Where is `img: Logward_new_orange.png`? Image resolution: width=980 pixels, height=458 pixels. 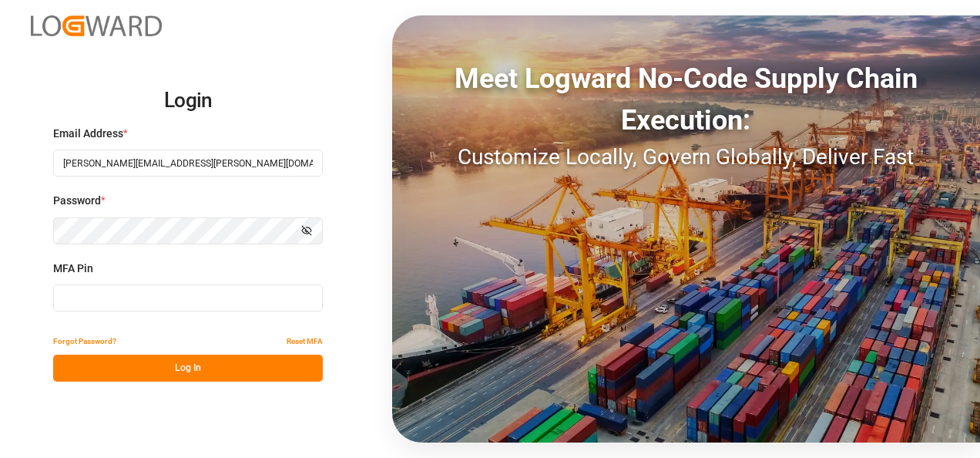 img: Logward_new_orange.png is located at coordinates (96, 25).